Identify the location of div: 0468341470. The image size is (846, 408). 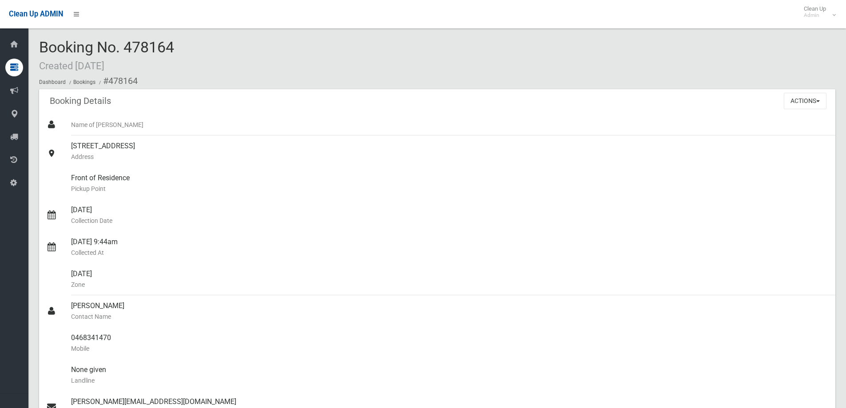
(449, 343).